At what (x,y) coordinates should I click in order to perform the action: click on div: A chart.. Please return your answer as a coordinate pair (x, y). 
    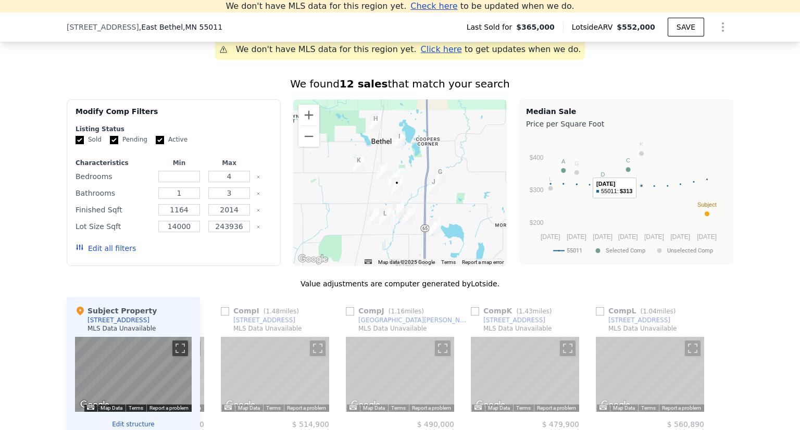
    Looking at the image, I should click on (626, 196).